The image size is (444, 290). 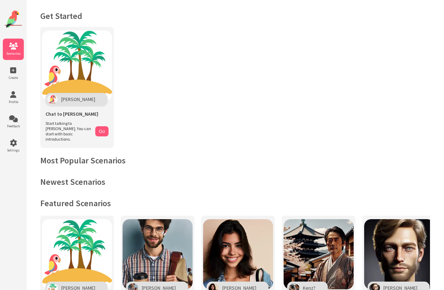 What do you see at coordinates (13, 102) in the screenshot?
I see `span: Profile` at bounding box center [13, 102].